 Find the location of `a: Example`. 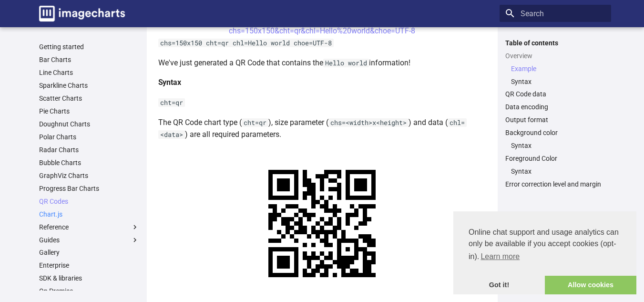

a: Example is located at coordinates (558, 69).